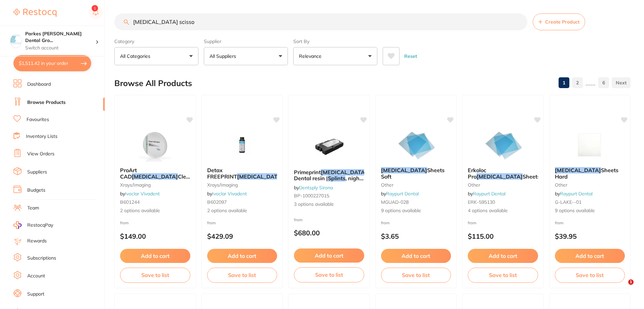 This screenshot has height=309, width=644. What do you see at coordinates (155, 174) in the screenshot?
I see `b: ProArt CAD Splint Clear Disc 98.5mm` at bounding box center [155, 174].